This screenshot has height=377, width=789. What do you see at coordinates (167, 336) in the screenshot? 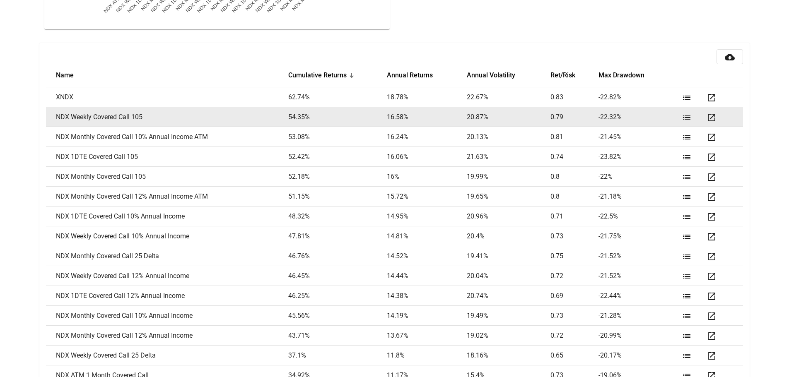
I see `td: NDX Monthly Covered Call 12% Annual Income` at bounding box center [167, 336].